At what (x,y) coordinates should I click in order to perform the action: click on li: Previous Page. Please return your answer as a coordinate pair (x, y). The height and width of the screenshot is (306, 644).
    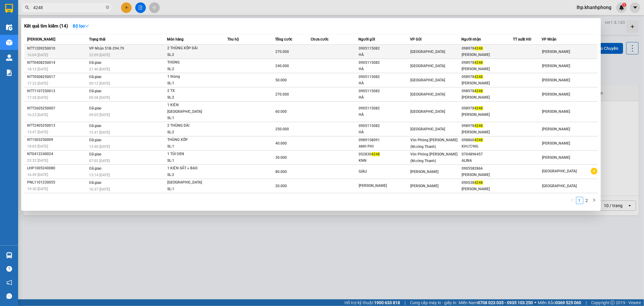
    Looking at the image, I should click on (573, 201).